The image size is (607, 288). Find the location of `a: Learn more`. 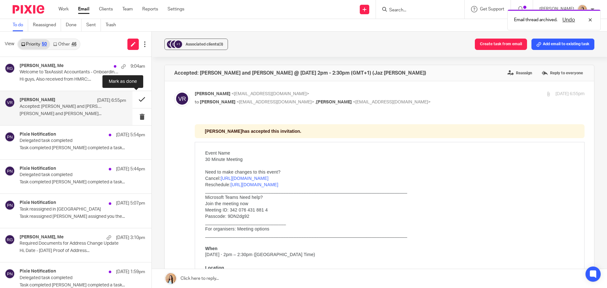

a: Learn more is located at coordinates (330, 226).